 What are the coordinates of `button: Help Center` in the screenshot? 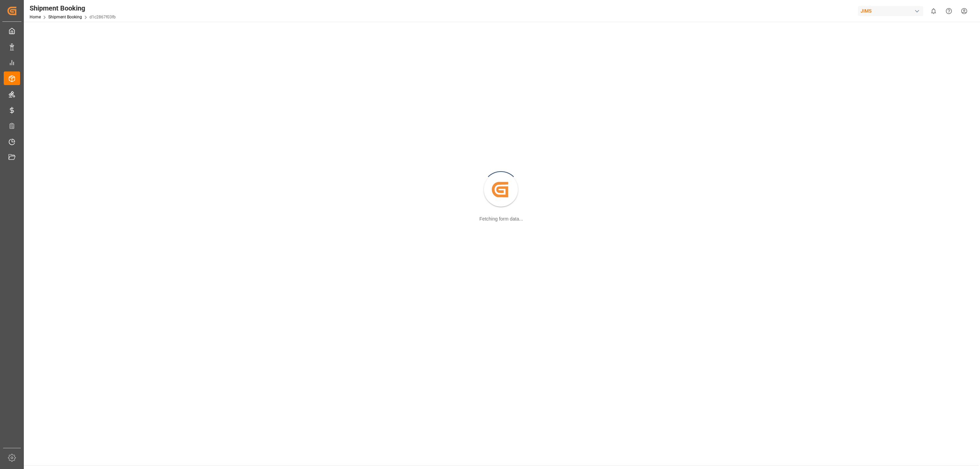 It's located at (949, 11).